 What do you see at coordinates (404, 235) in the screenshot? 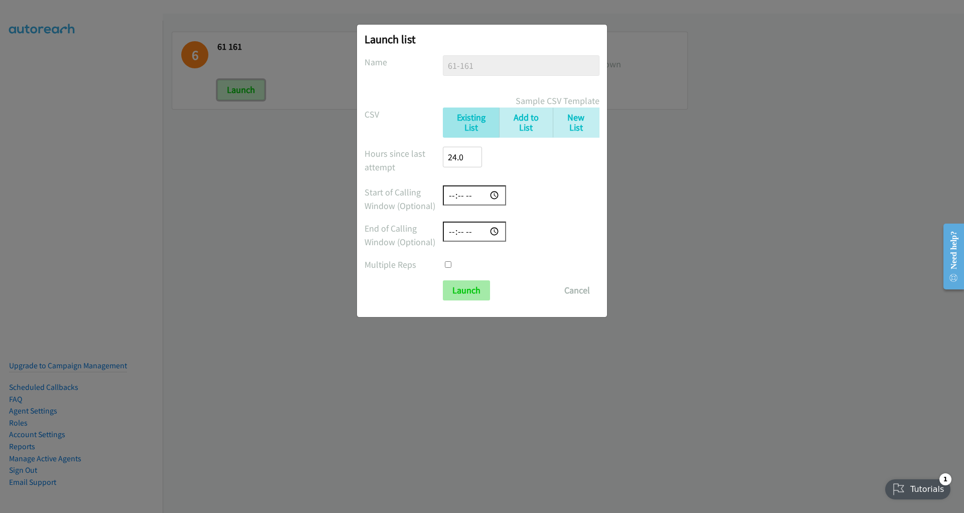
I see `label: End of Calling Window (Optional)` at bounding box center [404, 235].